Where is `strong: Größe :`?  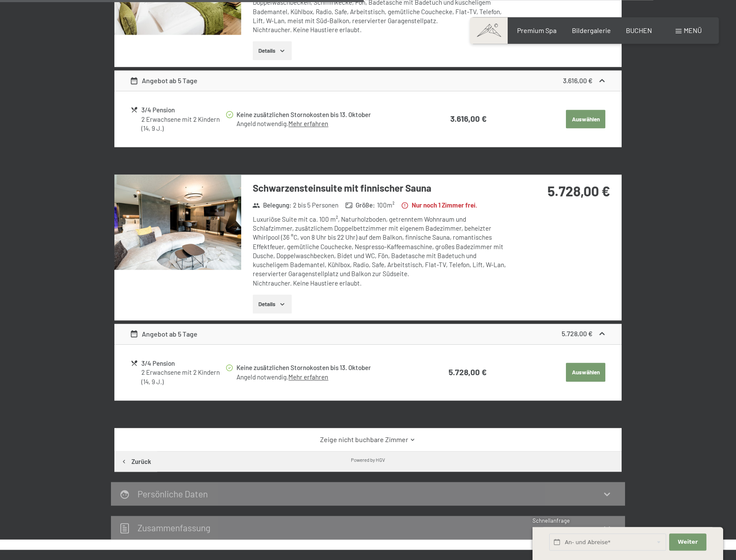 strong: Größe : is located at coordinates (360, 205).